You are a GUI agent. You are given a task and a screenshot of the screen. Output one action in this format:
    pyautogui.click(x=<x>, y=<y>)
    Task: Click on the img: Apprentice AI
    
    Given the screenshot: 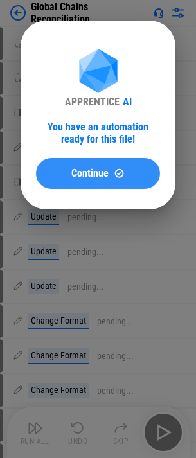 What is the action you would take?
    pyautogui.click(x=98, y=72)
    